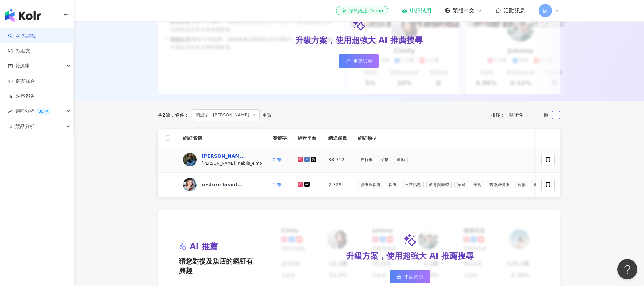 This screenshot has height=286, width=644. I want to click on th: 經營平台, so click(308, 138).